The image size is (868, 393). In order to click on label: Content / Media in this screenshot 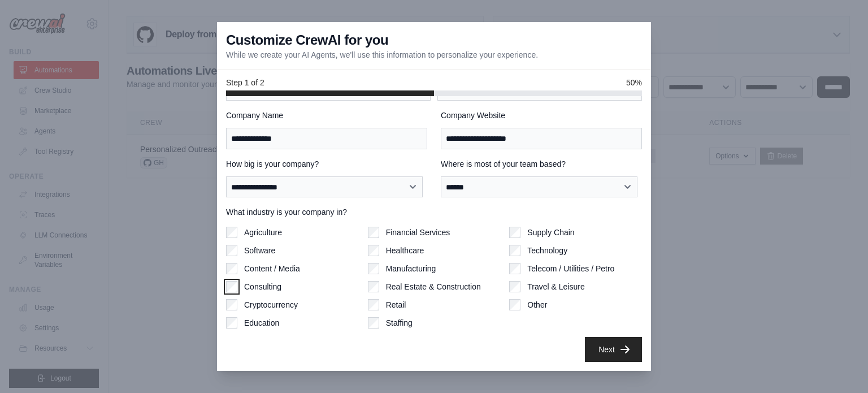, I will do `click(272, 269)`.